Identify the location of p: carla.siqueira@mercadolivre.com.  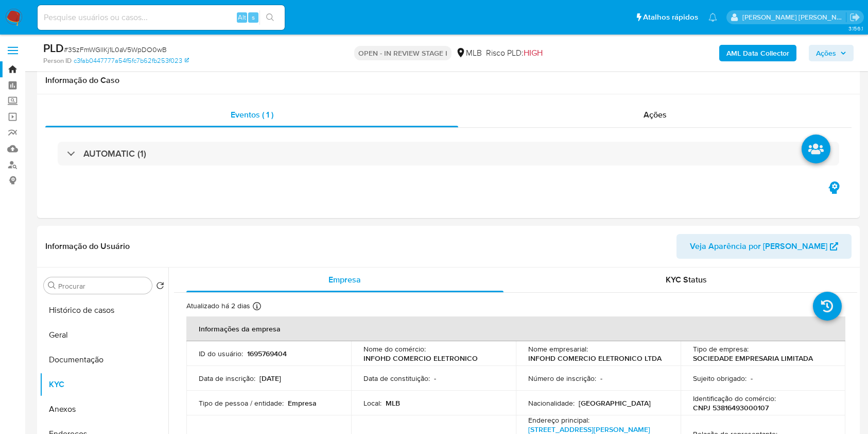
(794, 17).